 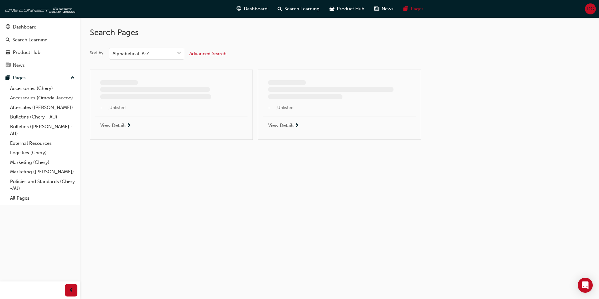 What do you see at coordinates (40, 40) in the screenshot?
I see `a: Search Learning` at bounding box center [40, 40].